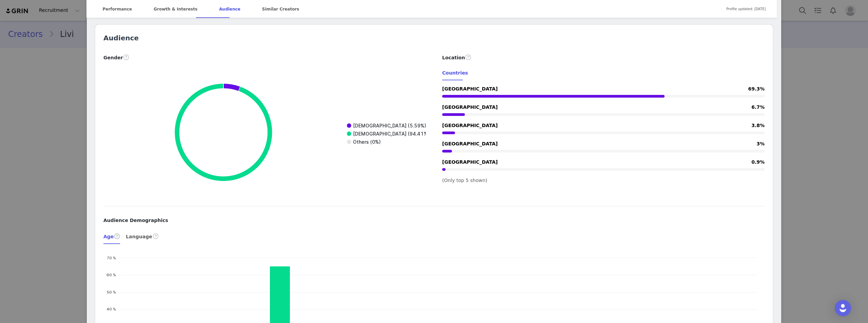  Describe the element at coordinates (367, 142) in the screenshot. I see `text: Others (0%)` at that location.